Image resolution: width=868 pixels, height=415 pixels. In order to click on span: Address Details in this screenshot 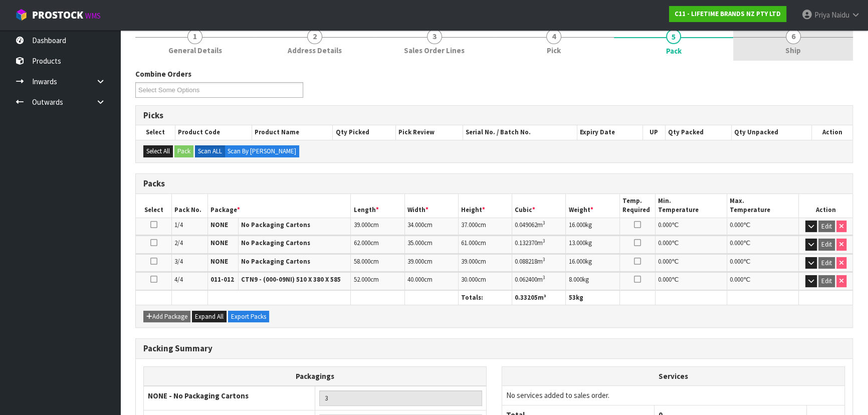, I will do `click(315, 51)`.